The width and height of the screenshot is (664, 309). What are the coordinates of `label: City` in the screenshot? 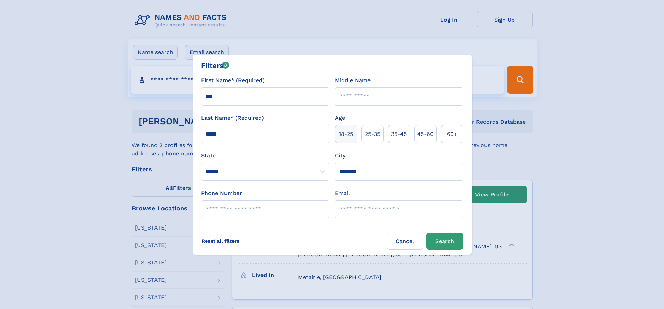 It's located at (340, 156).